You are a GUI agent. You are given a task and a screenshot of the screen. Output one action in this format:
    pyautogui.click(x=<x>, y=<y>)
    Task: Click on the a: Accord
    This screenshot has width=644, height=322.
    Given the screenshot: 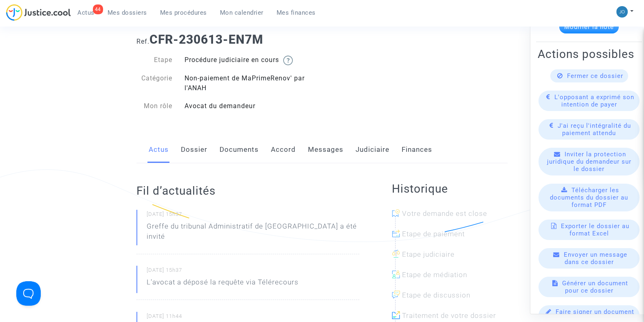 What is the action you would take?
    pyautogui.click(x=283, y=150)
    